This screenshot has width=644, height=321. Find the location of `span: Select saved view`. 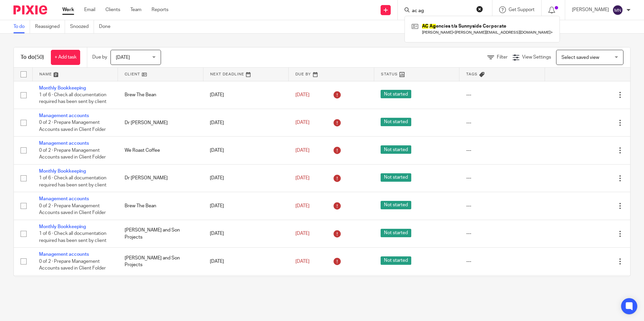

span: Select saved view is located at coordinates (580, 58).